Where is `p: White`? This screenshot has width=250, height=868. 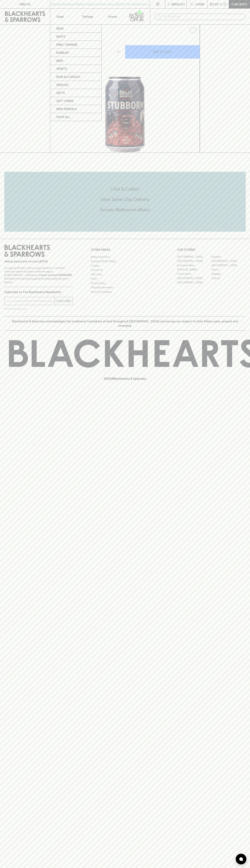
p: White is located at coordinates (61, 37).